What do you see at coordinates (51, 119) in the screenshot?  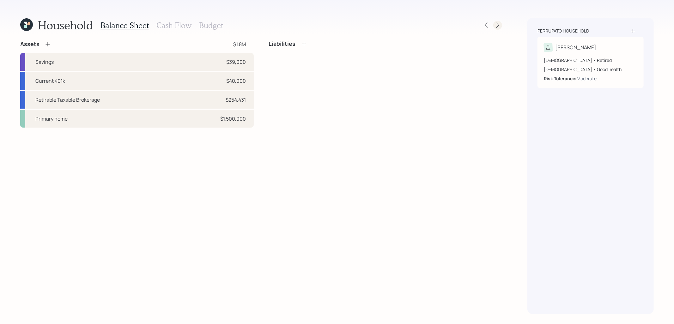 I see `div: Primary home` at bounding box center [51, 119].